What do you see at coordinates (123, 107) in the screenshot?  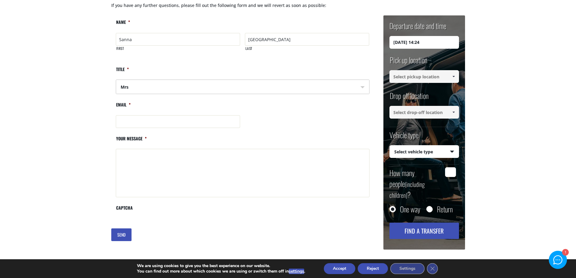 I see `label: Email` at bounding box center [123, 107].